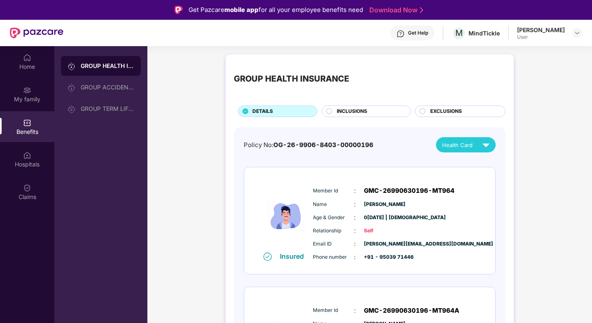  Describe the element at coordinates (27, 58) in the screenshot. I see `img: svg+xml;base64,PHN2ZyBpZD0iSG9tZSIgeG1sbnM9Imh0dHA6Ly93d3cudzMub3JnLzIwMDAvc3ZnIiB3aWR0aD0iMjAiIG...` at that location.